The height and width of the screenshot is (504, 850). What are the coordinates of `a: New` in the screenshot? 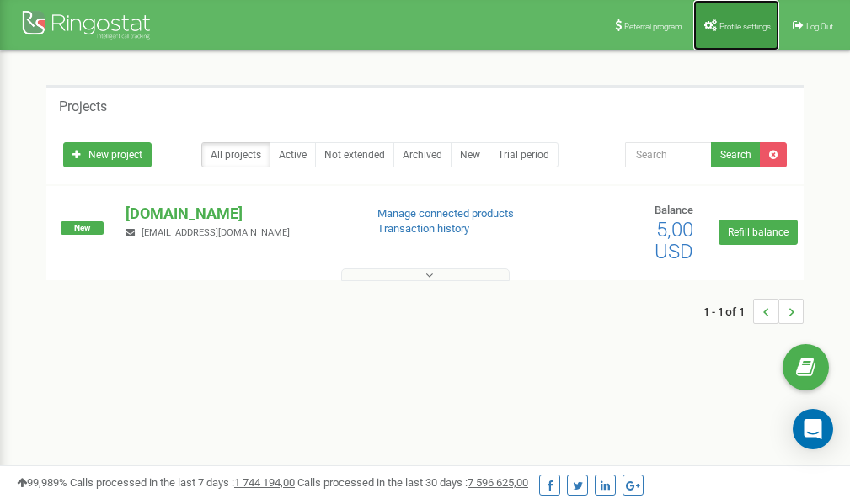 It's located at (470, 155).